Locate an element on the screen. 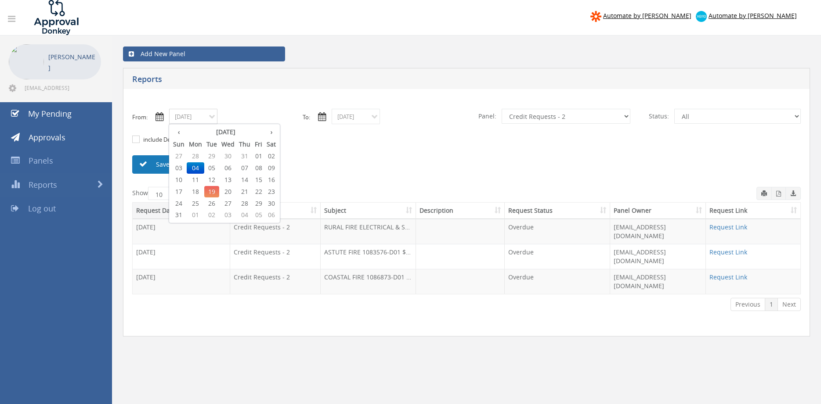 The image size is (821, 404). span: 11 is located at coordinates (195, 180).